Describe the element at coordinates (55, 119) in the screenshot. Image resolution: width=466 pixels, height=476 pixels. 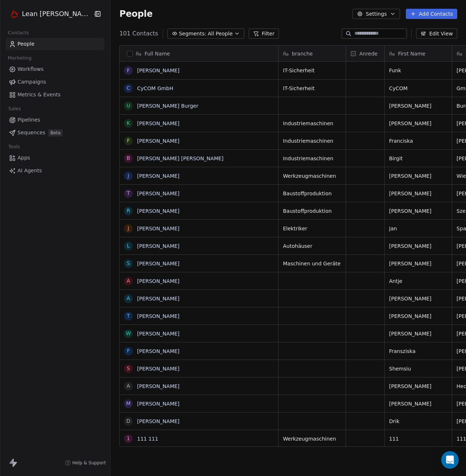
I see `a: Pipelines` at that location.